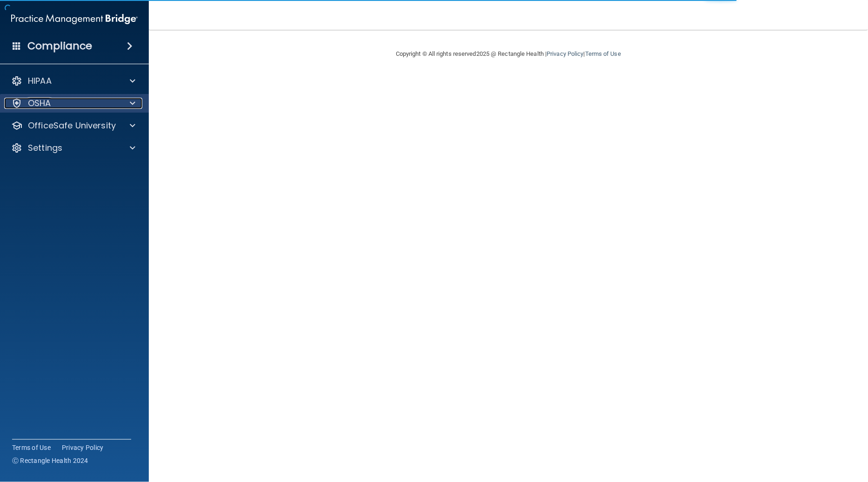  What do you see at coordinates (73, 103) in the screenshot?
I see `a: OSHA` at bounding box center [73, 103].